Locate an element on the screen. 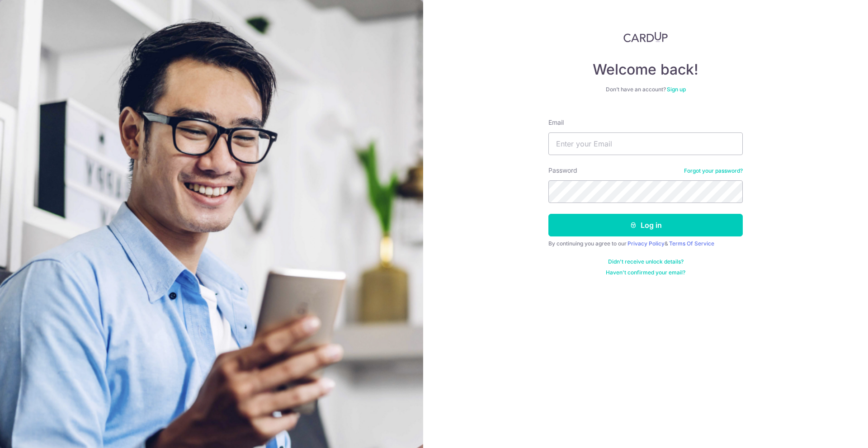  label: Password is located at coordinates (563, 171).